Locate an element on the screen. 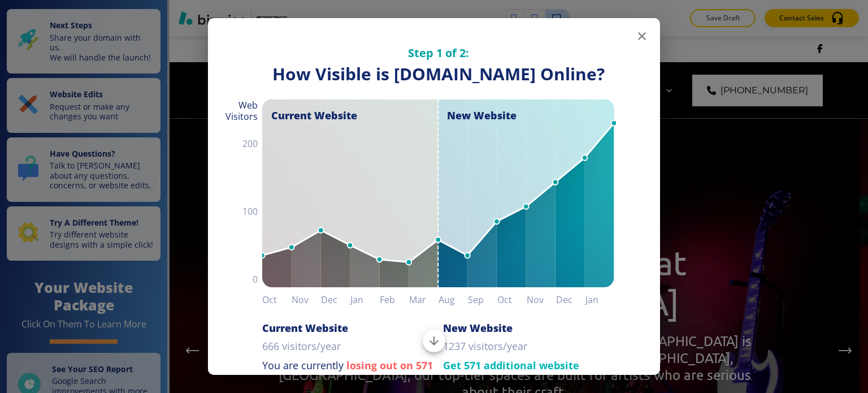  h6: Current Website is located at coordinates (305, 328).